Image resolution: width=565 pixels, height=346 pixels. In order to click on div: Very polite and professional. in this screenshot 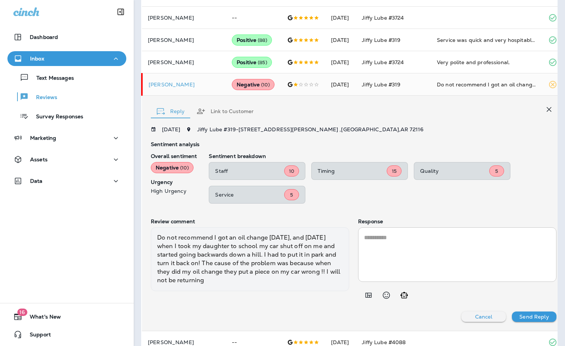, I will do `click(486, 62)`.